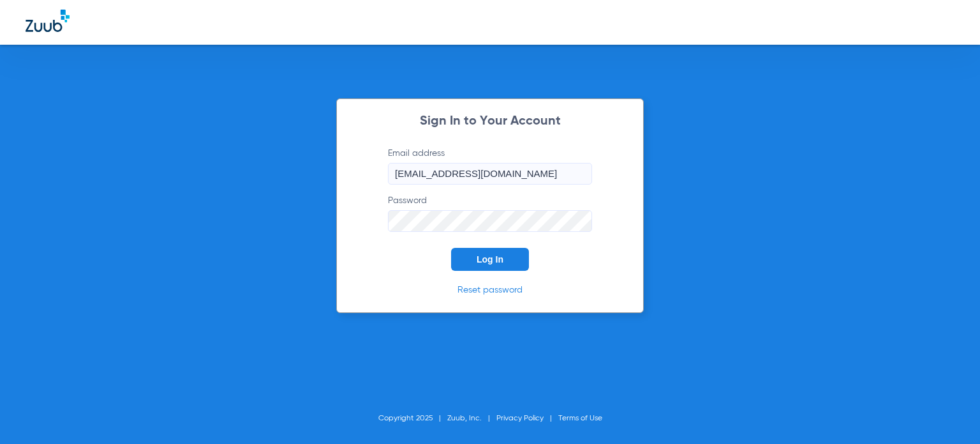 The width and height of the screenshot is (980, 444). What do you see at coordinates (472, 418) in the screenshot?
I see `li: Zuub, Inc.` at bounding box center [472, 418].